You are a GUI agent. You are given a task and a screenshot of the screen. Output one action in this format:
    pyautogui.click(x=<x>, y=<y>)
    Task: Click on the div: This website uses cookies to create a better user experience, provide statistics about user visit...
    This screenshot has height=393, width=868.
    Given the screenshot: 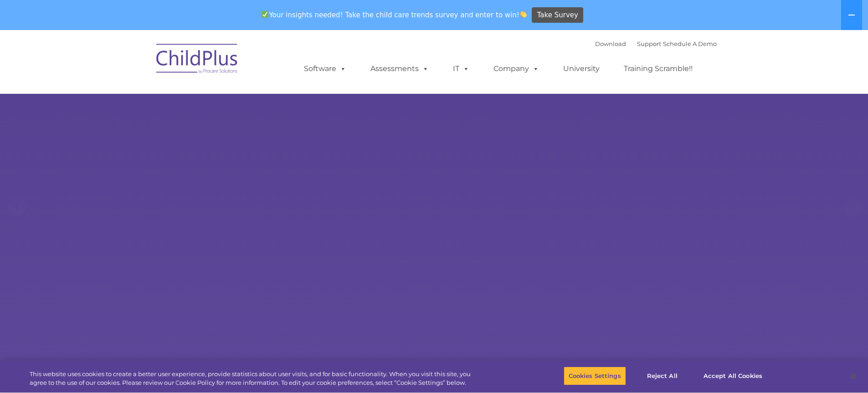 What is the action you would take?
    pyautogui.click(x=253, y=379)
    